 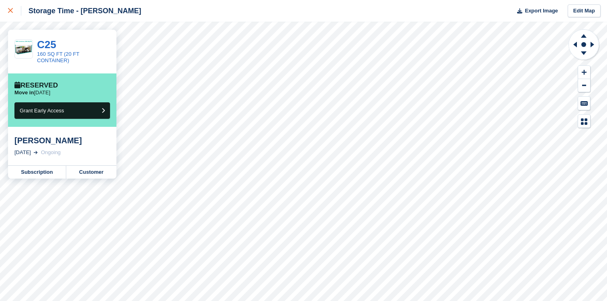 What do you see at coordinates (62, 110) in the screenshot?
I see `button: Grant Early Access` at bounding box center [62, 110].